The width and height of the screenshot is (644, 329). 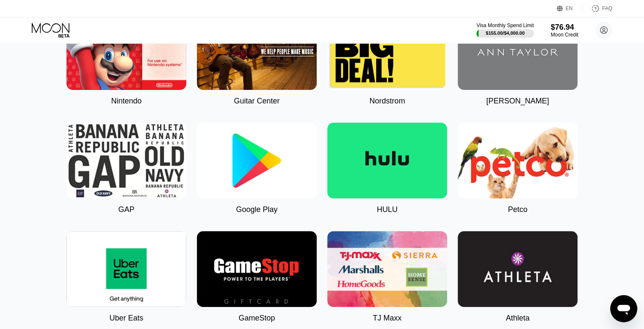 I want to click on div: Athleta, so click(x=517, y=318).